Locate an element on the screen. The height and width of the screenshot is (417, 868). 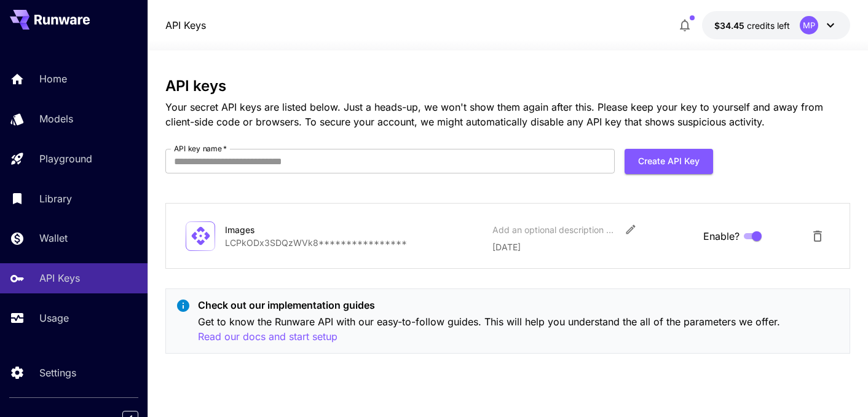
p: Home is located at coordinates (53, 79).